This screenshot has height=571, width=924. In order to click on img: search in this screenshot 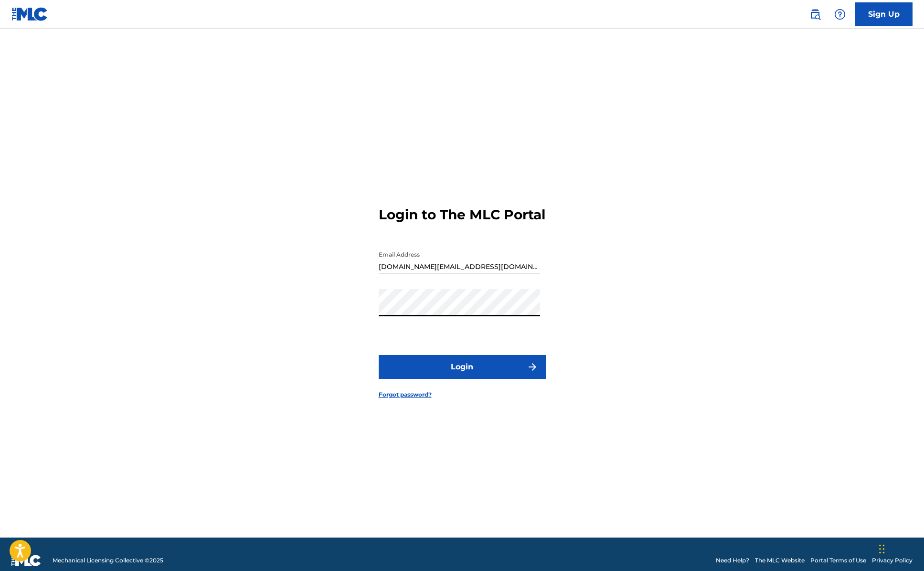, I will do `click(815, 14)`.